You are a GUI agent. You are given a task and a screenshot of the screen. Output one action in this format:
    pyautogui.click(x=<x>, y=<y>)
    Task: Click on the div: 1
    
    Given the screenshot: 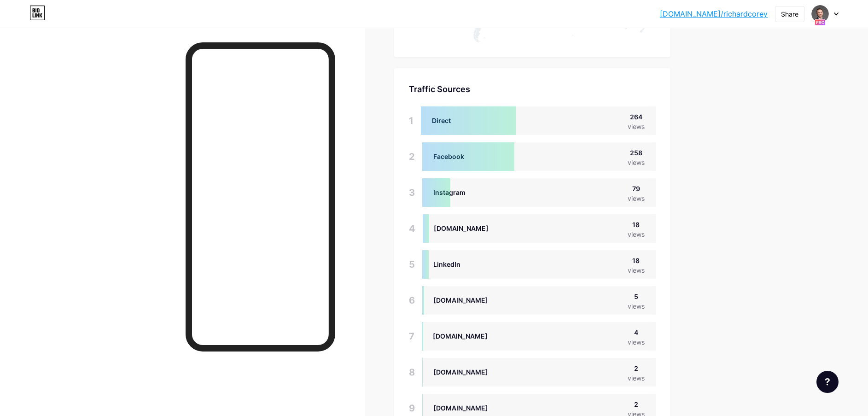 What is the action you would take?
    pyautogui.click(x=411, y=121)
    